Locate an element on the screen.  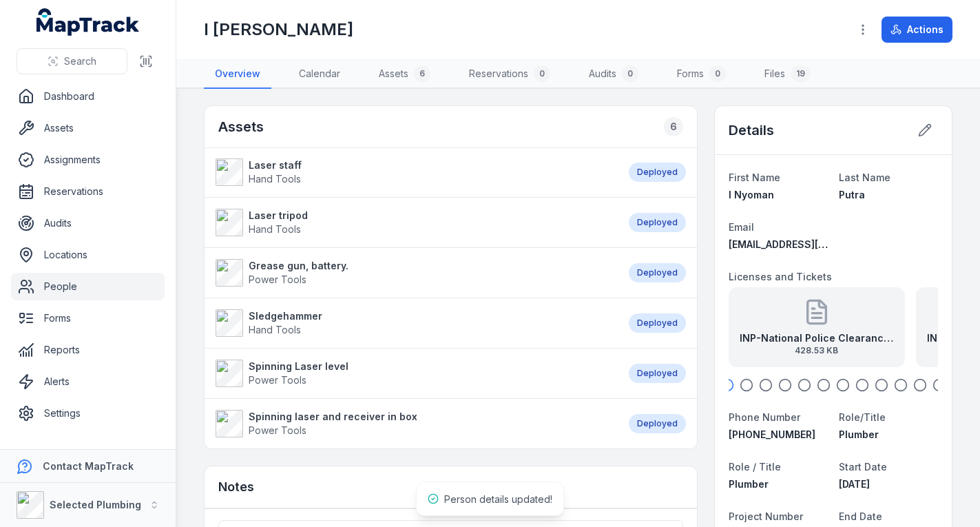
a: Reservations is located at coordinates (87, 191).